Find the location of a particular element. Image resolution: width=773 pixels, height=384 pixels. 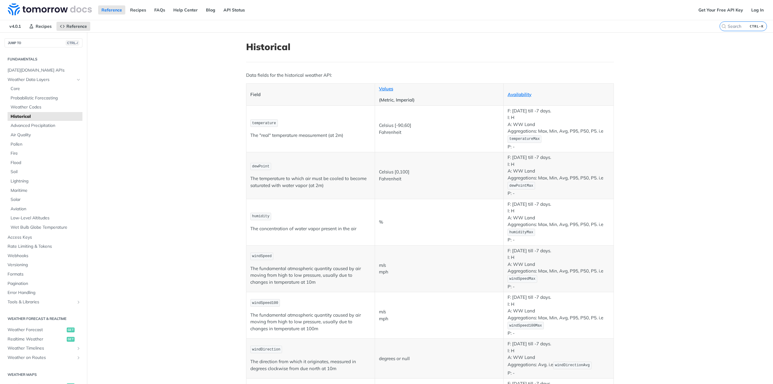

span: Pagination is located at coordinates (44, 283).